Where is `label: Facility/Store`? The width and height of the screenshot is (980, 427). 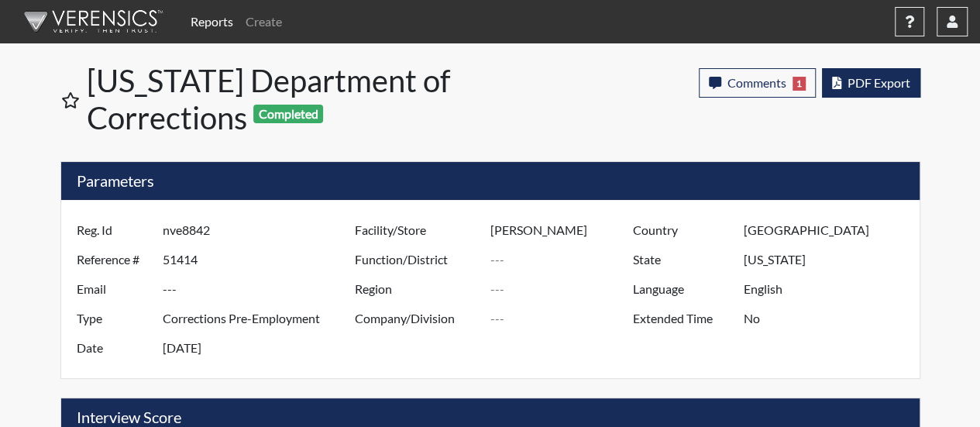
label: Facility/Store is located at coordinates (417, 230).